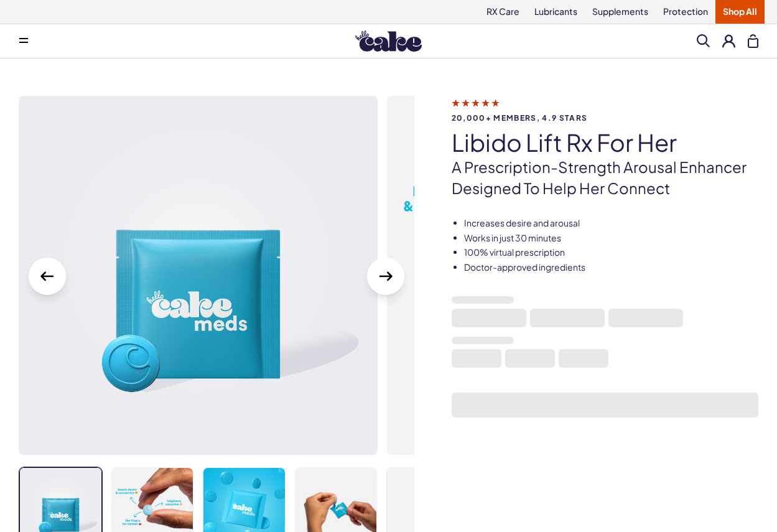 This screenshot has height=532, width=777. Describe the element at coordinates (47, 276) in the screenshot. I see `button: Previous slide` at that location.